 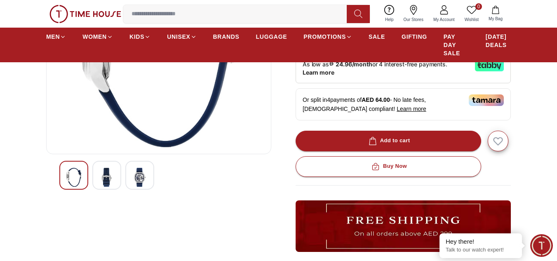 What do you see at coordinates (456, 45) in the screenshot?
I see `a: PAY DAY SALE` at bounding box center [456, 45].